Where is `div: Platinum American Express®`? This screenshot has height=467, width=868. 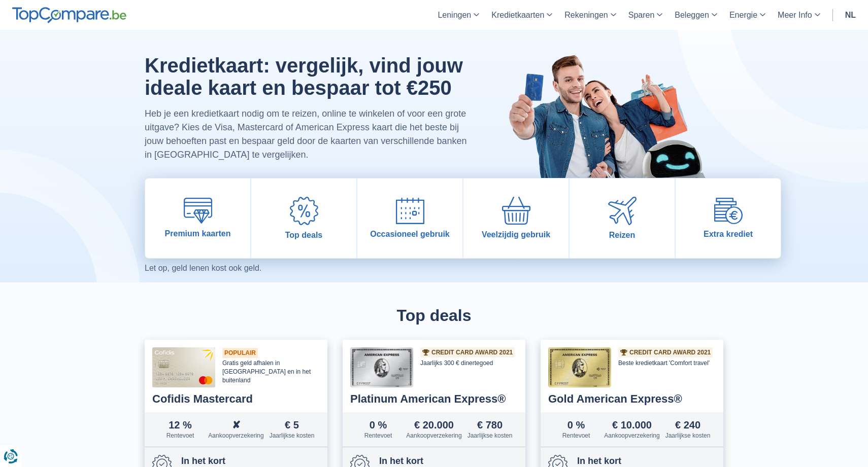 div: Platinum American Express® is located at coordinates (434, 399).